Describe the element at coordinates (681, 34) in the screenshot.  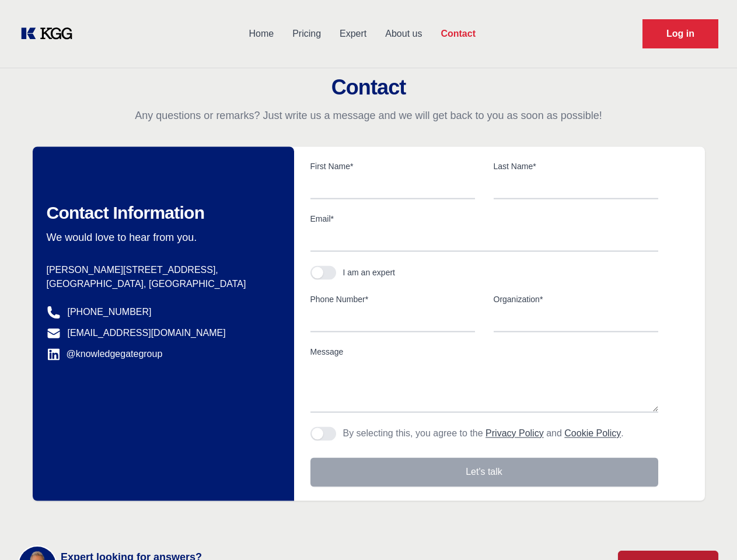
I see `a: Request Demo` at that location.